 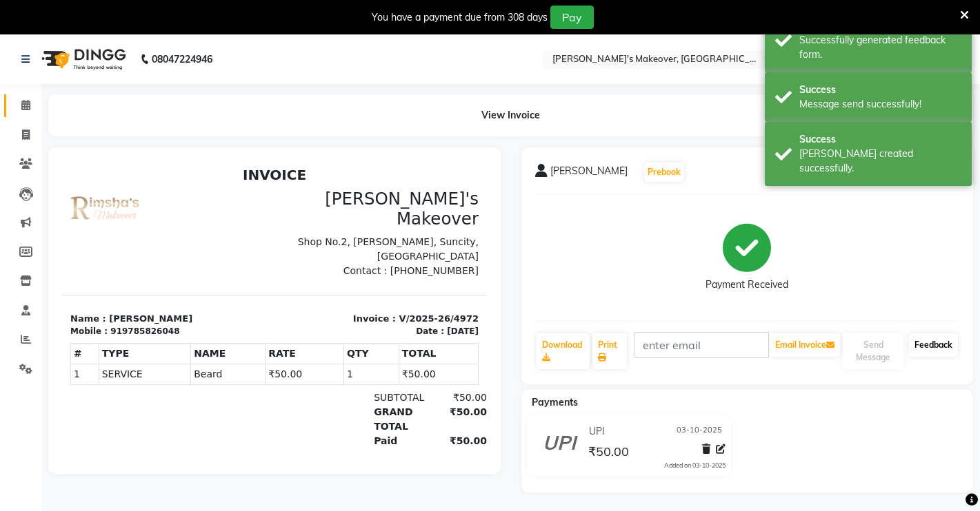 What do you see at coordinates (694, 465) in the screenshot?
I see `div: Added on 03-10-2025` at bounding box center [694, 465].